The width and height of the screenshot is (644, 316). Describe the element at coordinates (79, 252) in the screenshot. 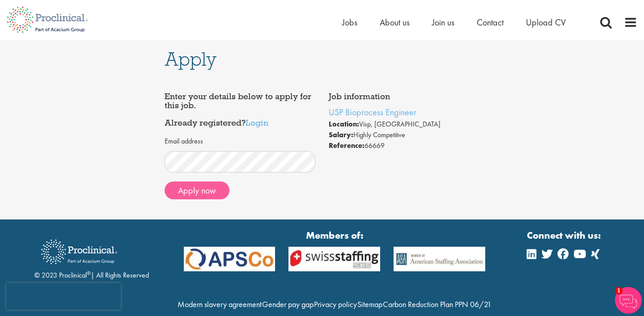

I see `img: Proclinical Recruitment` at that location.